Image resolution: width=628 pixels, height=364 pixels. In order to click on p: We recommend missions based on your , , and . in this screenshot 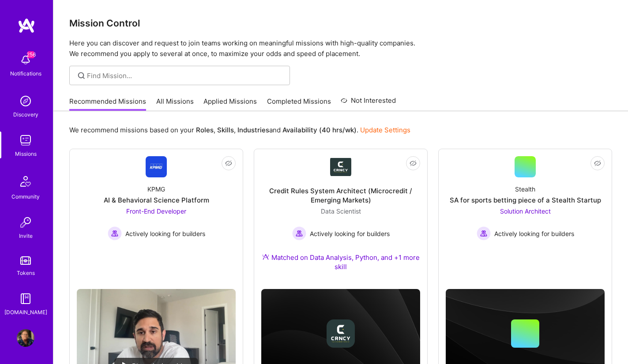, I will do `click(239, 130)`.